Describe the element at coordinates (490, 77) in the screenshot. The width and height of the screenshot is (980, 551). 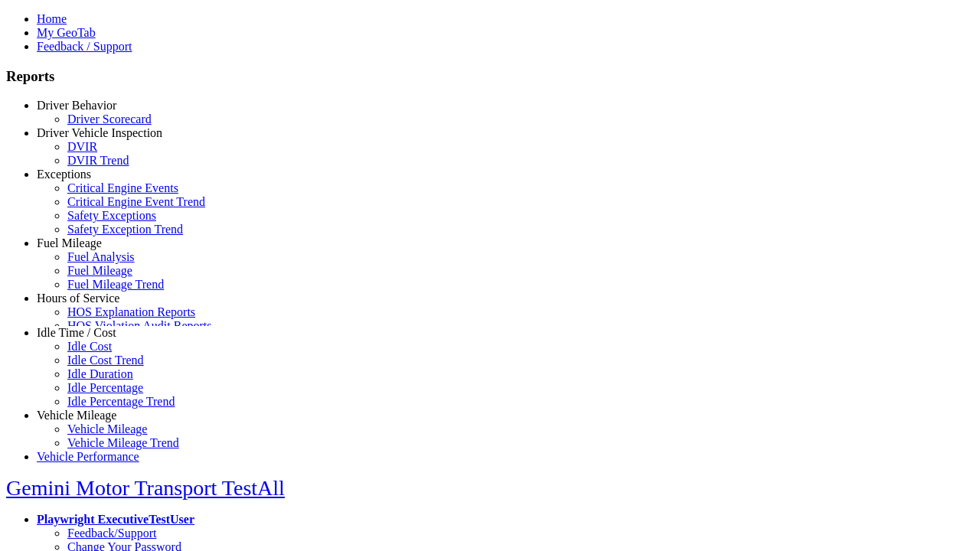
I see `h3: Reports` at that location.